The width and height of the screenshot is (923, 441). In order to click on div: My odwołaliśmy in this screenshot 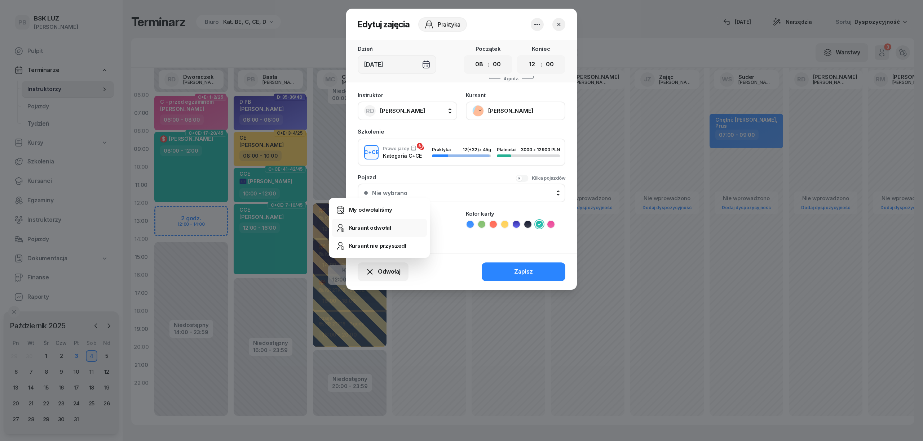, I will do `click(370, 210)`.